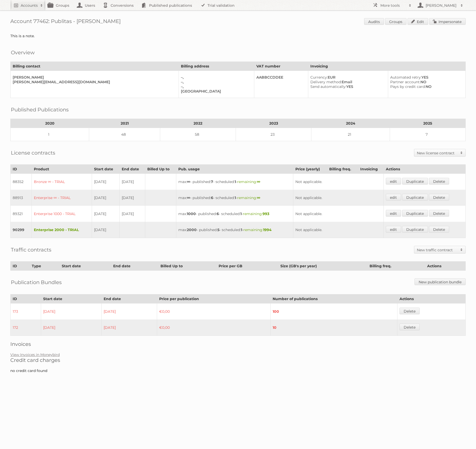 This screenshot has width=476, height=449. Describe the element at coordinates (214, 298) in the screenshot. I see `th: Price per publication` at that location.